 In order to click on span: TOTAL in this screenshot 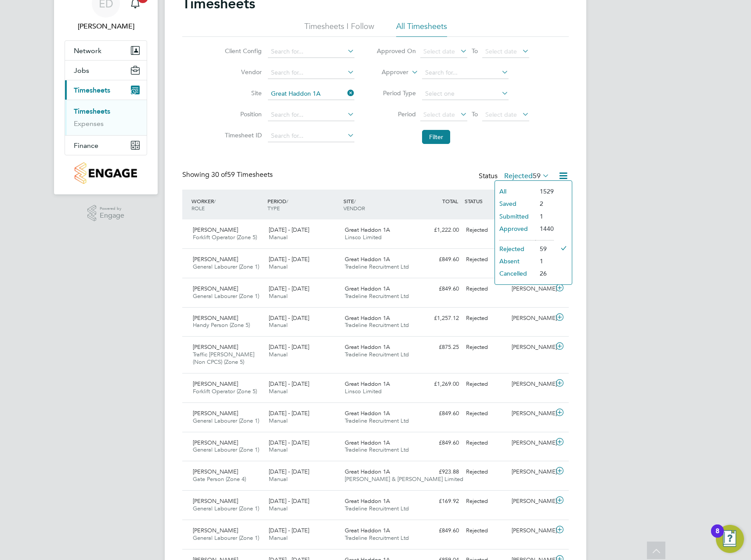, I will do `click(450, 201)`.